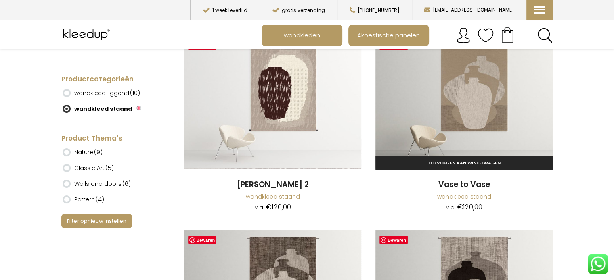  What do you see at coordinates (410, 36) in the screenshot?
I see `nav: Main menu` at bounding box center [410, 36].